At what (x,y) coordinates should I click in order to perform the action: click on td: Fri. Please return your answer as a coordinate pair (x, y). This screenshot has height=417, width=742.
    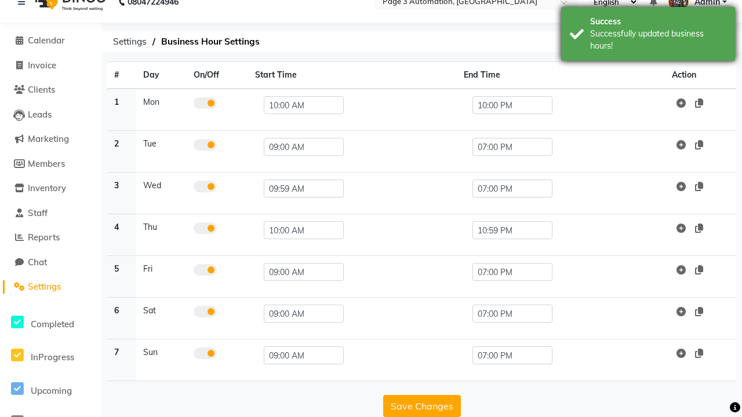
    Looking at the image, I should click on (161, 277).